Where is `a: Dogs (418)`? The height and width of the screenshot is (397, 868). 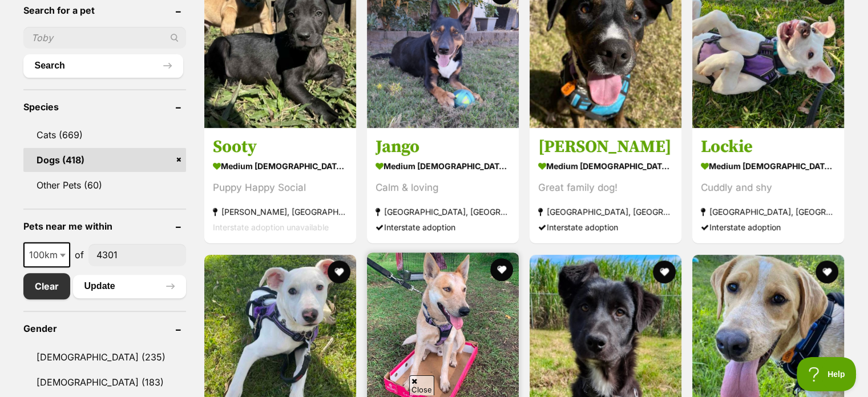 a: Dogs (418) is located at coordinates (104, 160).